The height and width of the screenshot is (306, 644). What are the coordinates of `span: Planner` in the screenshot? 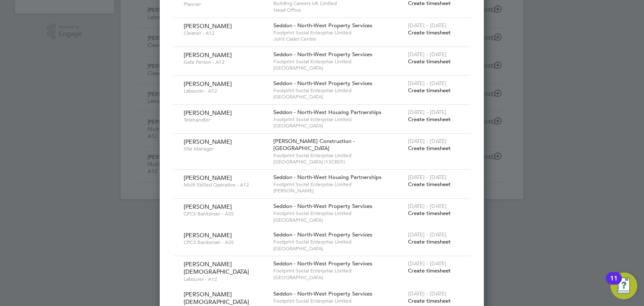 It's located at (225, 4).